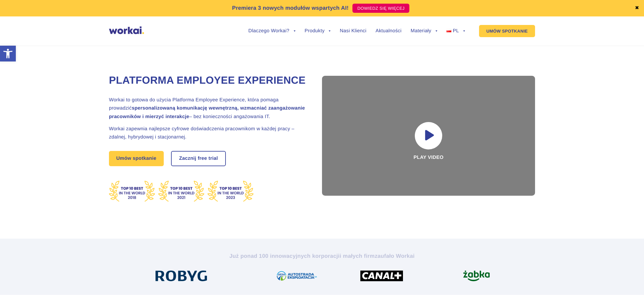 The image size is (644, 308). Describe the element at coordinates (208, 109) in the screenshot. I see `h2: Workai to gotowa do użycia Platforma Employee Experience, która pomaga prowadzić – bez koniecznoś...` at that location.